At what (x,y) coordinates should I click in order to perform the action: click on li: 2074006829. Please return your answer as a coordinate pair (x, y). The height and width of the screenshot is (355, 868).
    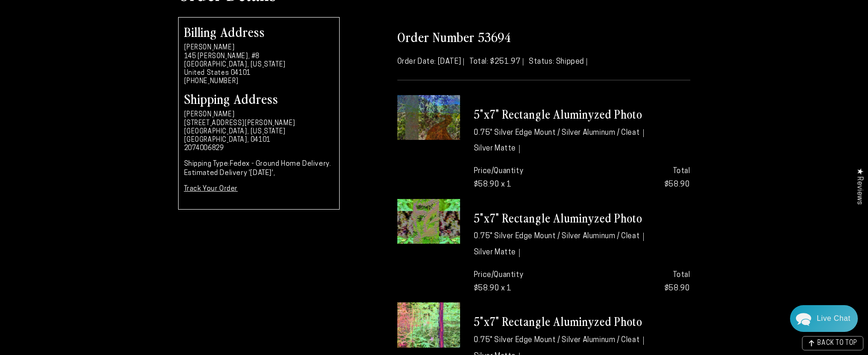
    Looking at the image, I should click on (259, 149).